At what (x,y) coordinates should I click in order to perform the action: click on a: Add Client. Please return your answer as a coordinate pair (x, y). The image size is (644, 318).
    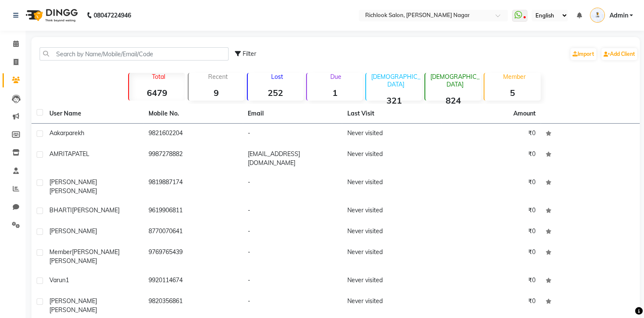
    Looking at the image, I should click on (620, 54).